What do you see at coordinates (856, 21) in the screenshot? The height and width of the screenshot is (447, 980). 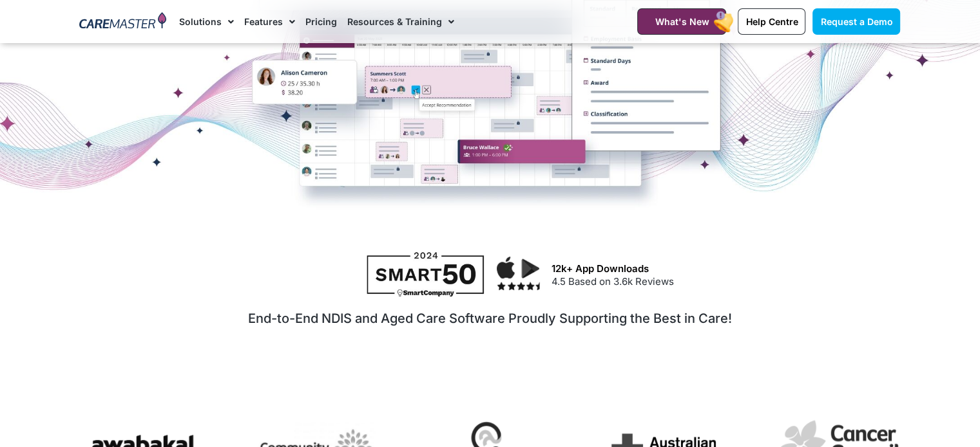 I see `span: Request a Demo` at bounding box center [856, 21].